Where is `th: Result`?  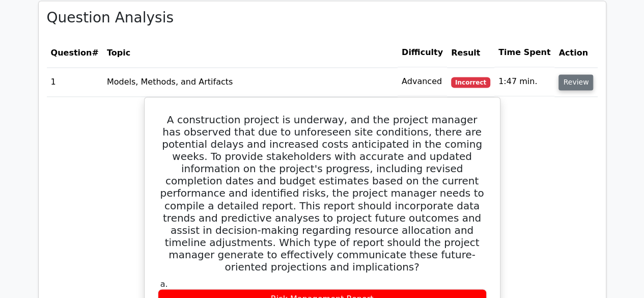
th: Result is located at coordinates (470, 52).